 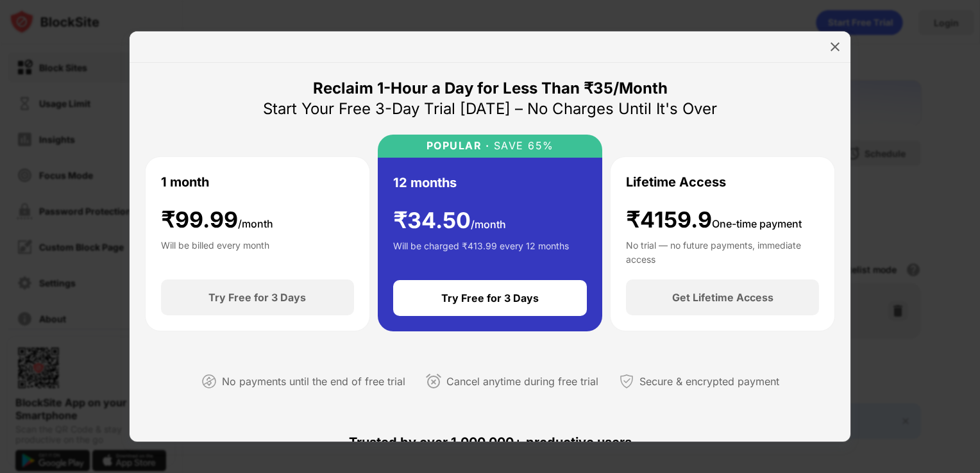 What do you see at coordinates (314, 381) in the screenshot?
I see `div: No payments until the end of free trial` at bounding box center [314, 381].